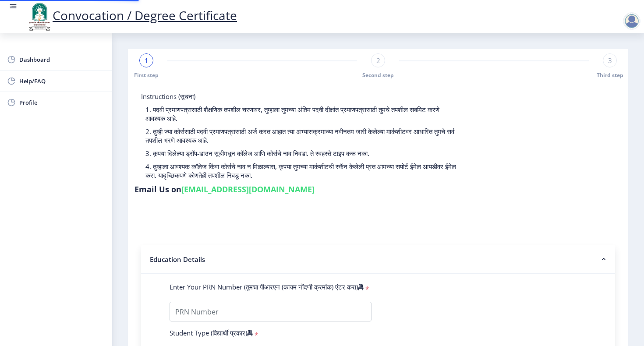  I want to click on span: First step, so click(146, 75).